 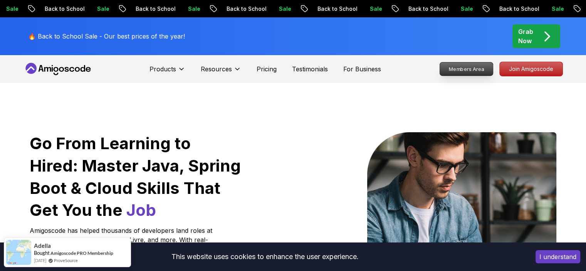 What do you see at coordinates (167, 72) in the screenshot?
I see `button: Products` at bounding box center [167, 72].